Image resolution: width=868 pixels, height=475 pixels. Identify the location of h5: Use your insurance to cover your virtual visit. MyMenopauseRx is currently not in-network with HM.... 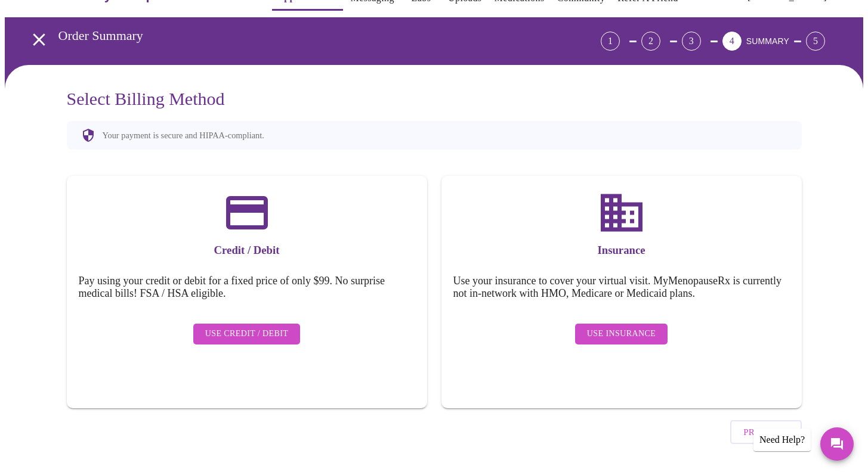
(621, 287).